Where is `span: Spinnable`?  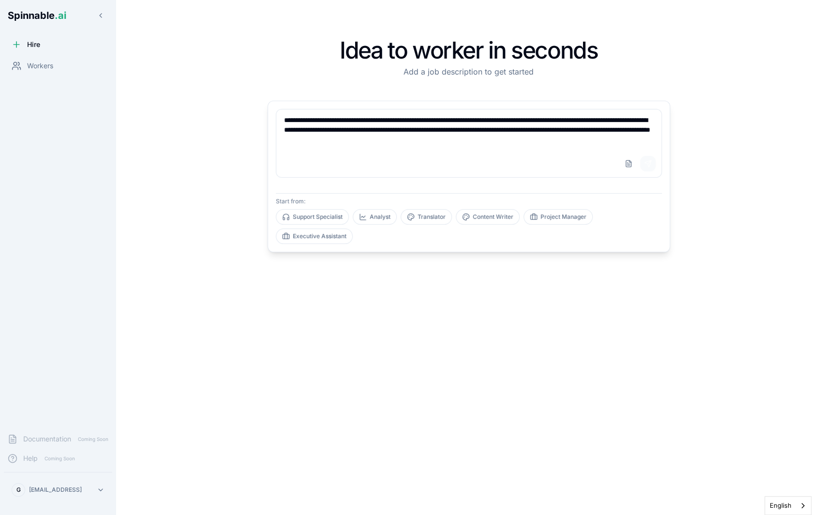
span: Spinnable is located at coordinates (37, 15).